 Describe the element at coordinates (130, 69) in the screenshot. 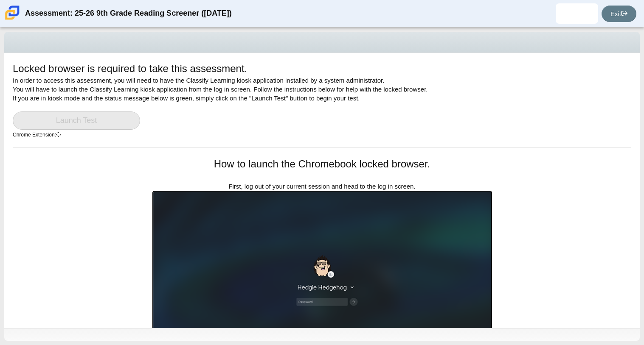

I see `h1: Locked browser is required to take this assessment.` at that location.